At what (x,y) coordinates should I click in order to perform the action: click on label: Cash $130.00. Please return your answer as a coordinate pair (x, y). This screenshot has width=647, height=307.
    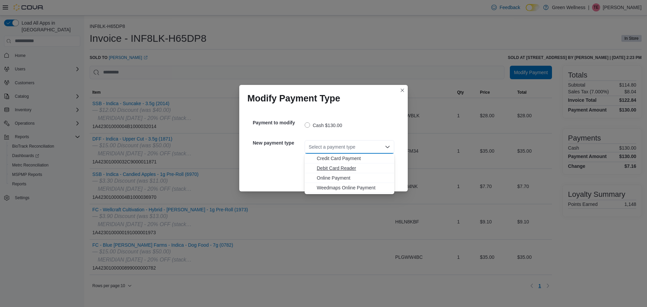
    Looking at the image, I should click on (323, 125).